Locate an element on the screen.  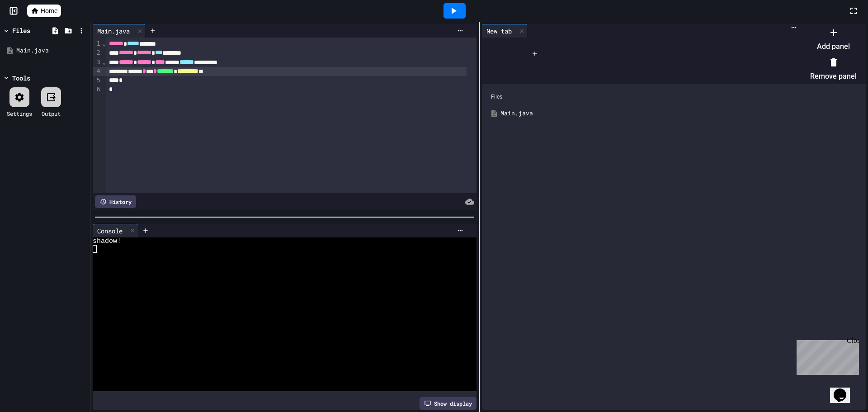
span: Home is located at coordinates (49, 11).